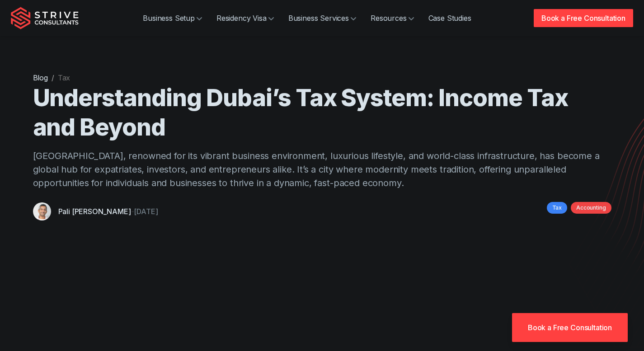 This screenshot has height=351, width=644. Describe the element at coordinates (591, 208) in the screenshot. I see `a: Accounting` at that location.